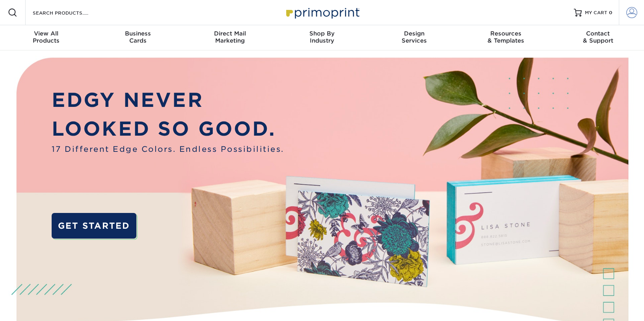  I want to click on a: DesignServices, so click(414, 38).